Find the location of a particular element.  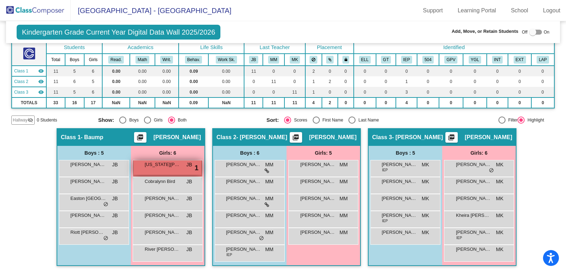

span: On is located at coordinates (546, 32).